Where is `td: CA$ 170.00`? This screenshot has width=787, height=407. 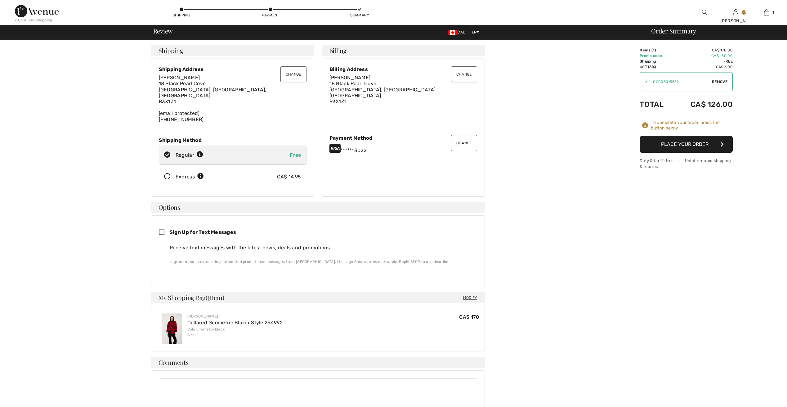 td: CA$ 170.00 is located at coordinates (703, 50).